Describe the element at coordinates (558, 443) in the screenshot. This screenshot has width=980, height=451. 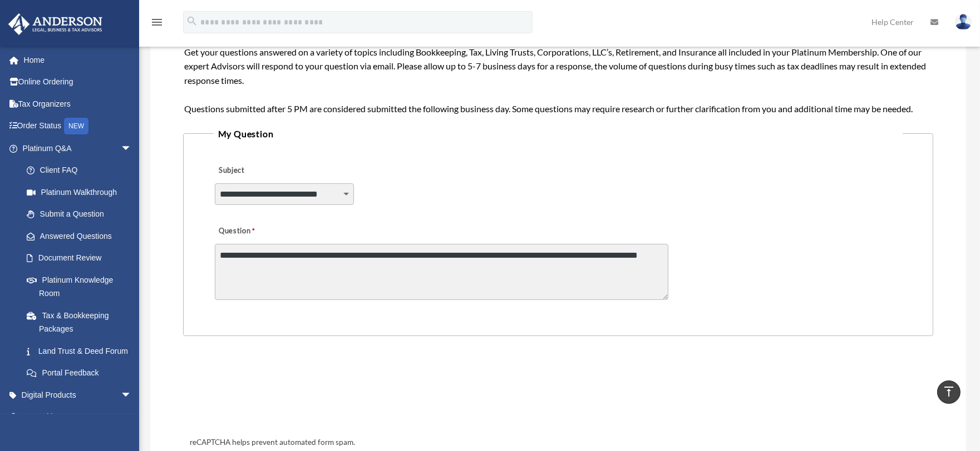
I see `div: reCAPTCHA helps prevent automated form spam.` at that location.